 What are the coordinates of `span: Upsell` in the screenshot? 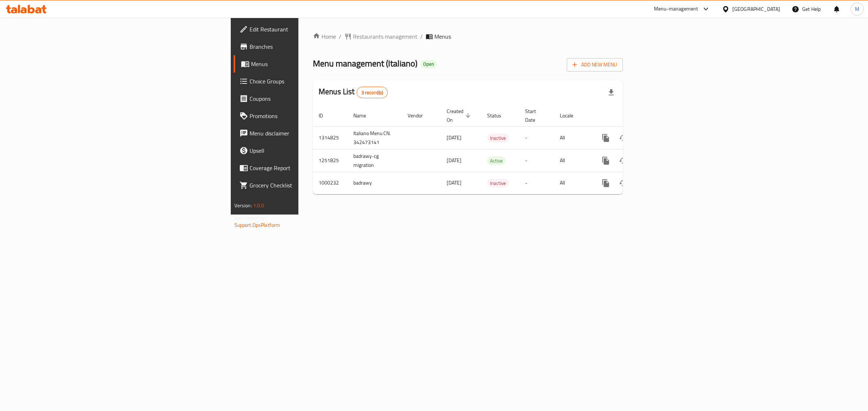 It's located at (310, 150).